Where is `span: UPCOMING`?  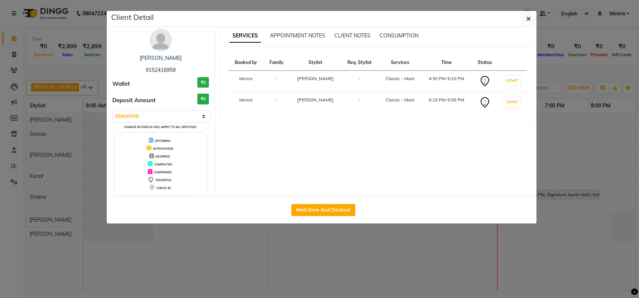
span: UPCOMING is located at coordinates (162, 141).